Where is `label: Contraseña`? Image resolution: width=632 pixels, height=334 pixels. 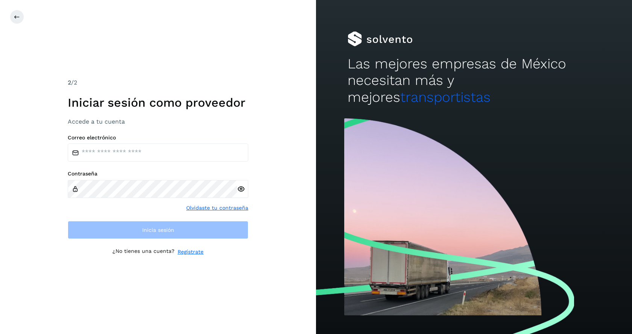 label: Contraseña is located at coordinates (158, 174).